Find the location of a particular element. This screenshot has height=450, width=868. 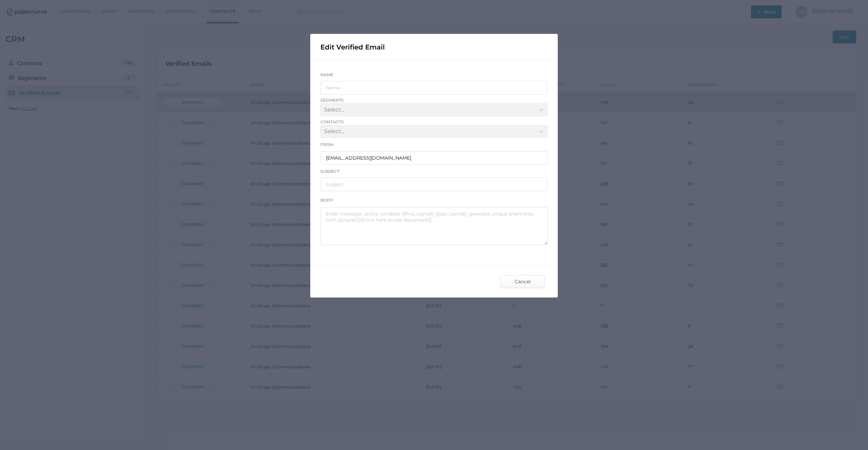

span: Body is located at coordinates (326, 200).